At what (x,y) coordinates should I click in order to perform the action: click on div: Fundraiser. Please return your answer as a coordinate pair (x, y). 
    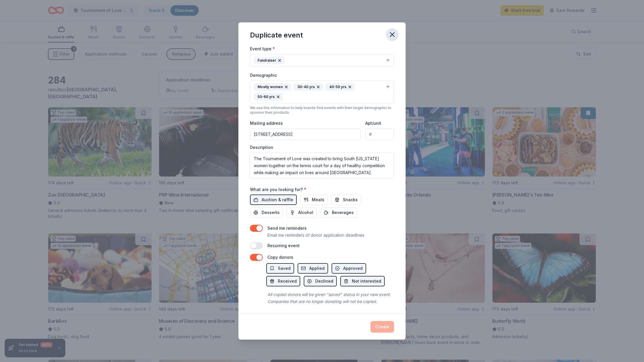
    Looking at the image, I should click on (269, 60).